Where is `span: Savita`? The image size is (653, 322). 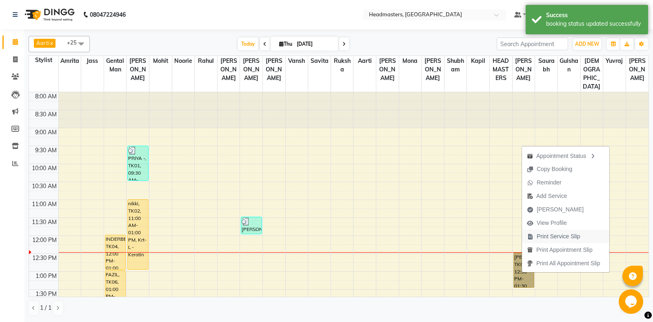 span: Savita is located at coordinates (319, 61).